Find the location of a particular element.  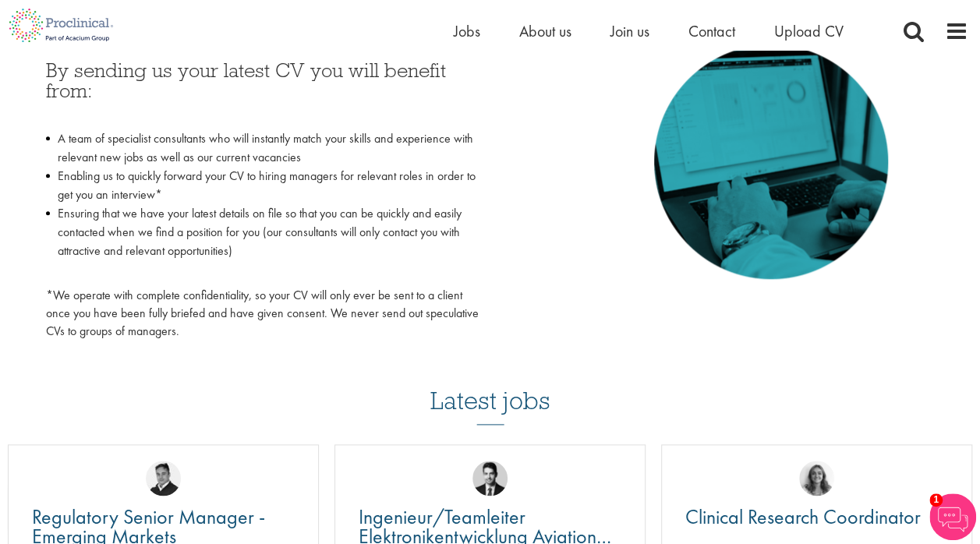

a: Clinical Research Coordinator is located at coordinates (816, 517).